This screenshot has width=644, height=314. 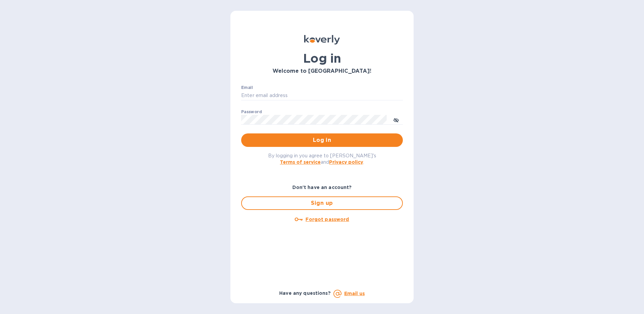 What do you see at coordinates (300, 162) in the screenshot?
I see `a: Terms of service` at bounding box center [300, 162].